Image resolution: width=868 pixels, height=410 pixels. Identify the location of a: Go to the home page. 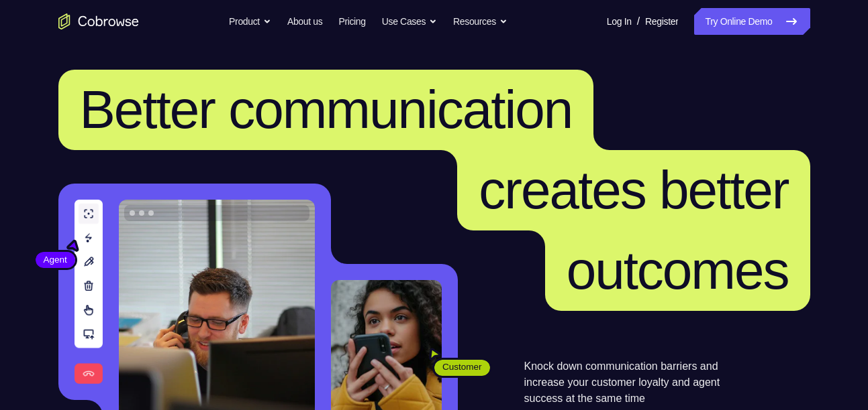
(99, 21).